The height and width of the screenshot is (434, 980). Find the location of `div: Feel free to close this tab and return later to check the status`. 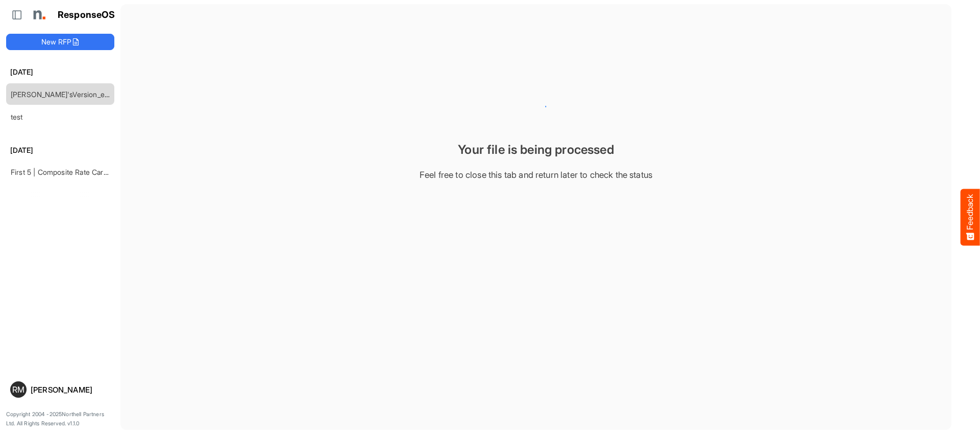

div: Feel free to close this tab and return later to check the status is located at coordinates (536, 175).